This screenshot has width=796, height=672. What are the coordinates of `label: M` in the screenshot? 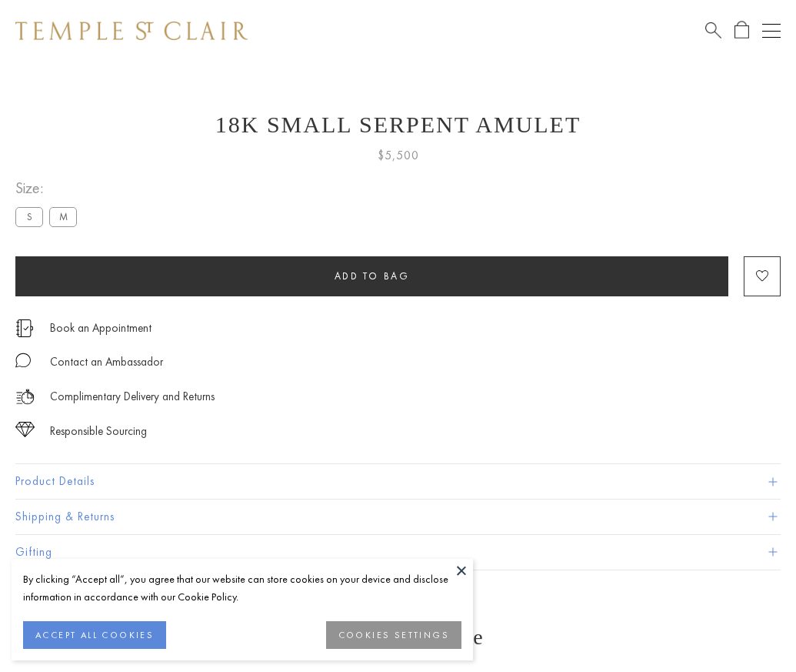 It's located at (63, 216).